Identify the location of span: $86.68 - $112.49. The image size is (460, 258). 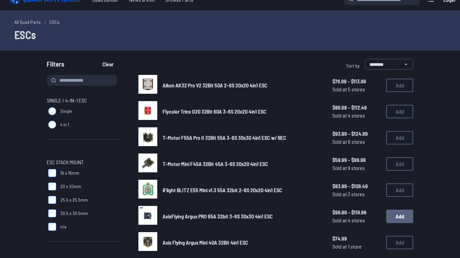
(356, 108).